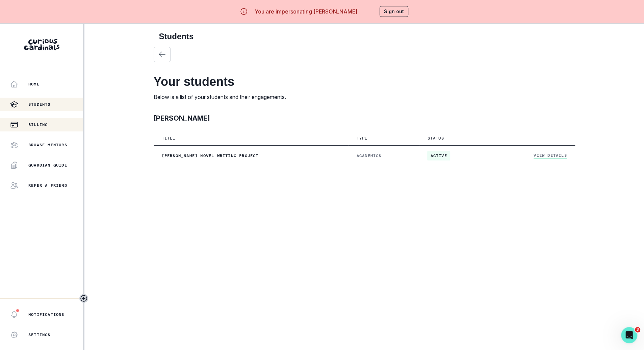  What do you see at coordinates (384, 156) in the screenshot?
I see `p: ACADEMICS` at bounding box center [384, 156].